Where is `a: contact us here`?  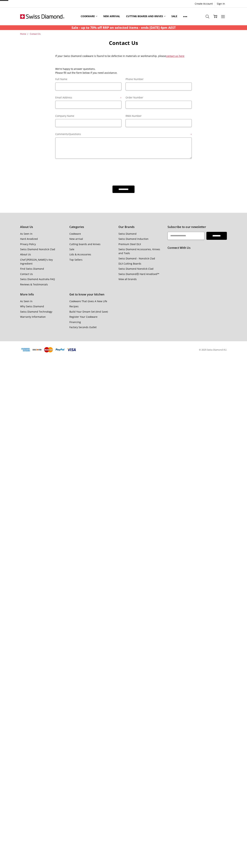 a: contact us here is located at coordinates (175, 56).